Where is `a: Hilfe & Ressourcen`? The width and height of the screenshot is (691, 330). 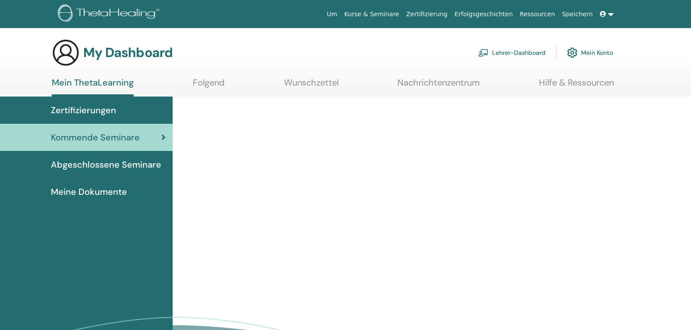
a: Hilfe & Ressourcen is located at coordinates (576, 85).